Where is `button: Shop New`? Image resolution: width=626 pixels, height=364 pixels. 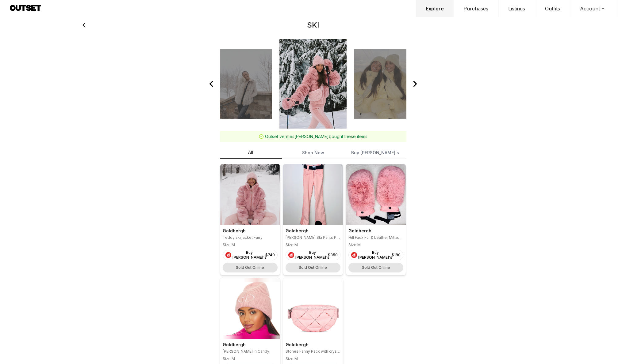 button: Shop New is located at coordinates (313, 153).